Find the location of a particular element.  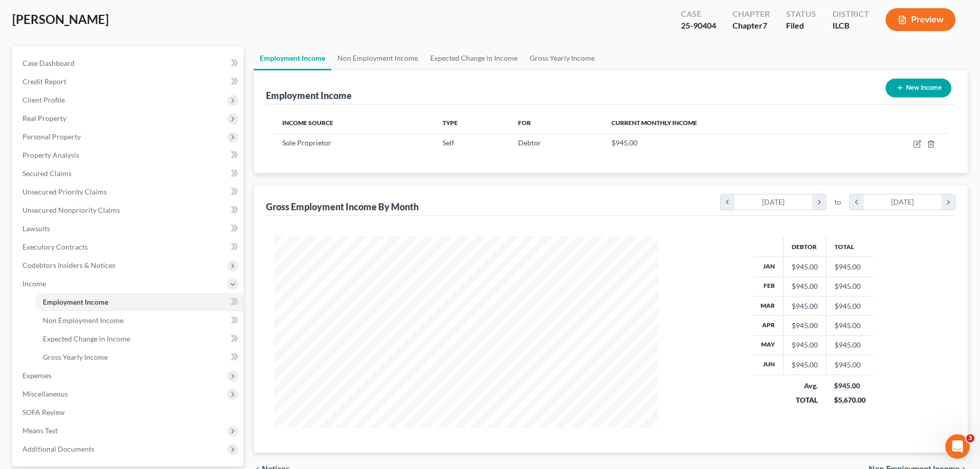

div: TOTAL is located at coordinates (804, 400).